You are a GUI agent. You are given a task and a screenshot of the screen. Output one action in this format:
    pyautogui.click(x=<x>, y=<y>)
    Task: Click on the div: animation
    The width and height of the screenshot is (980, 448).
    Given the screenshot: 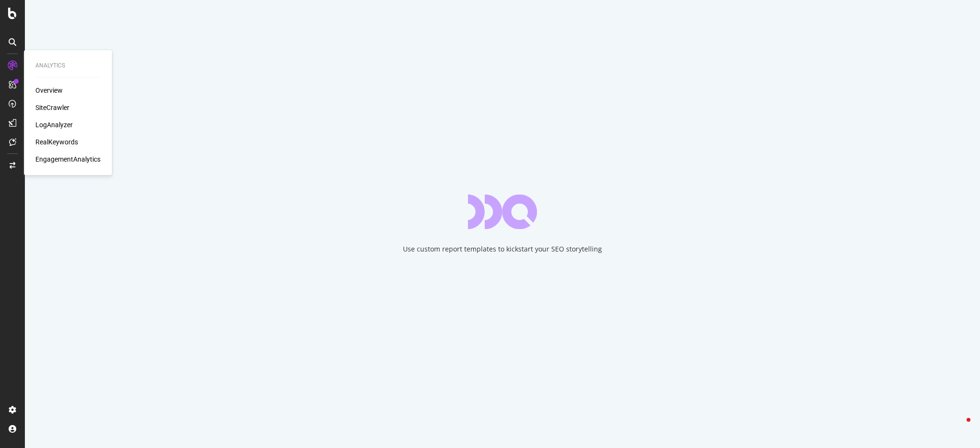 What is the action you would take?
    pyautogui.click(x=503, y=212)
    